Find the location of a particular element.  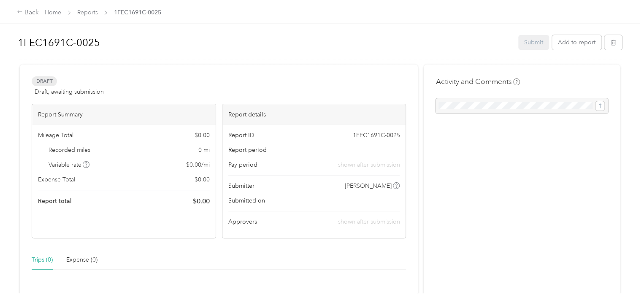

span: Recorded miles is located at coordinates (69, 150).